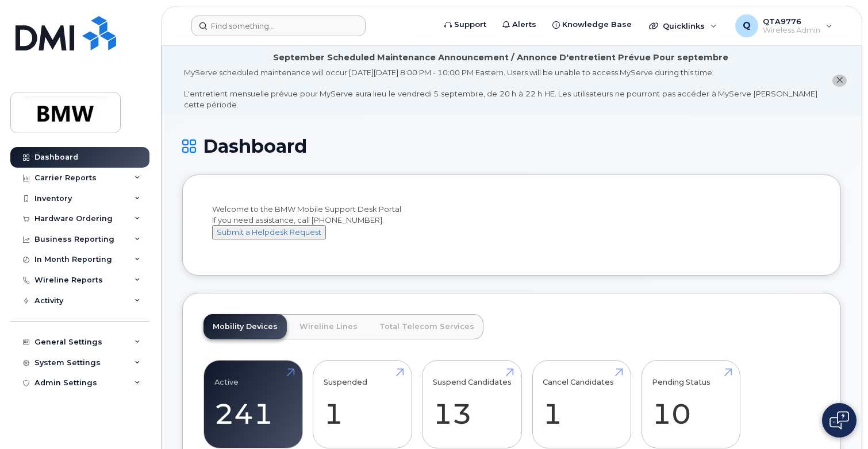  What do you see at coordinates (512, 146) in the screenshot?
I see `h1: Dashboard` at bounding box center [512, 146].